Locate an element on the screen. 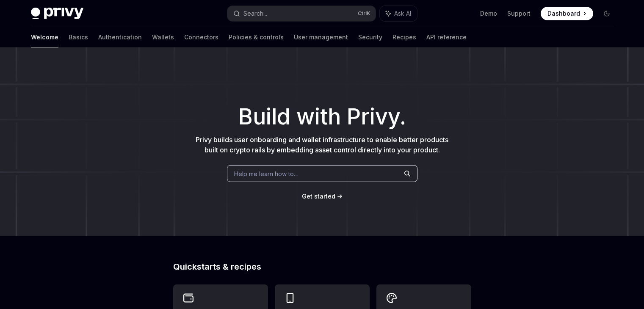 The height and width of the screenshot is (309, 644). span: Ctrl K is located at coordinates (364, 14).